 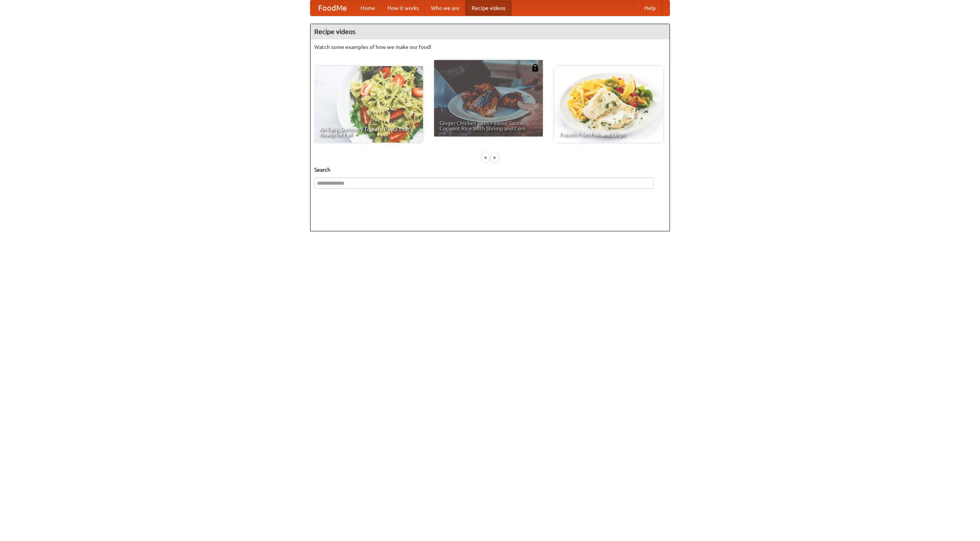 I want to click on a: FoodMe, so click(x=333, y=8).